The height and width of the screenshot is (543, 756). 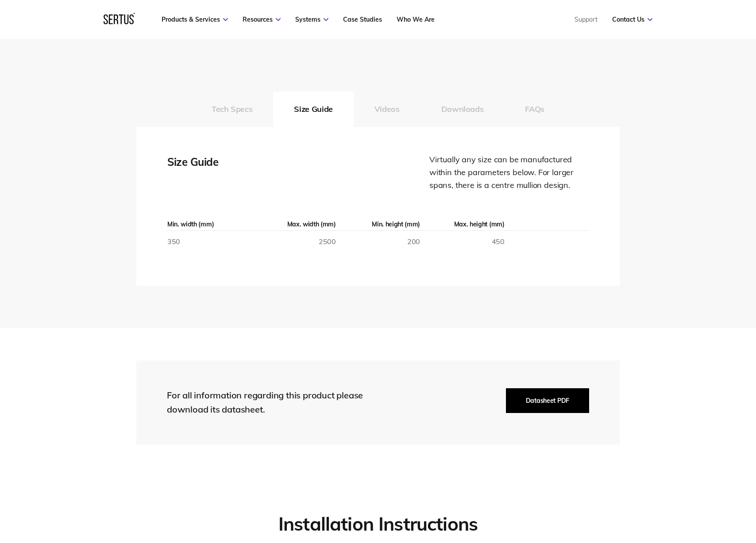 What do you see at coordinates (195, 20) in the screenshot?
I see `a: Products & Services` at bounding box center [195, 20].